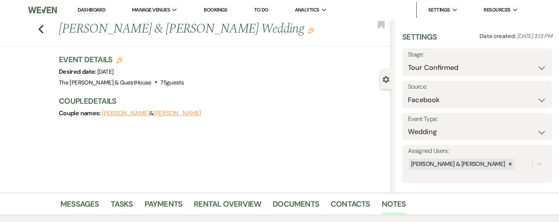 The image size is (559, 222). I want to click on label: Assigned Users:, so click(477, 151).